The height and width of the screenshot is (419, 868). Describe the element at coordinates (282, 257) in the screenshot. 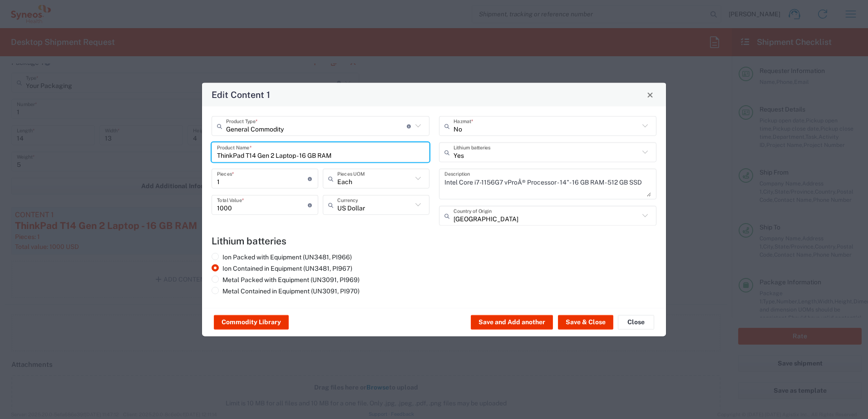

I see `label: Ion Packed with Equipment (UN3481, PI966)` at that location.